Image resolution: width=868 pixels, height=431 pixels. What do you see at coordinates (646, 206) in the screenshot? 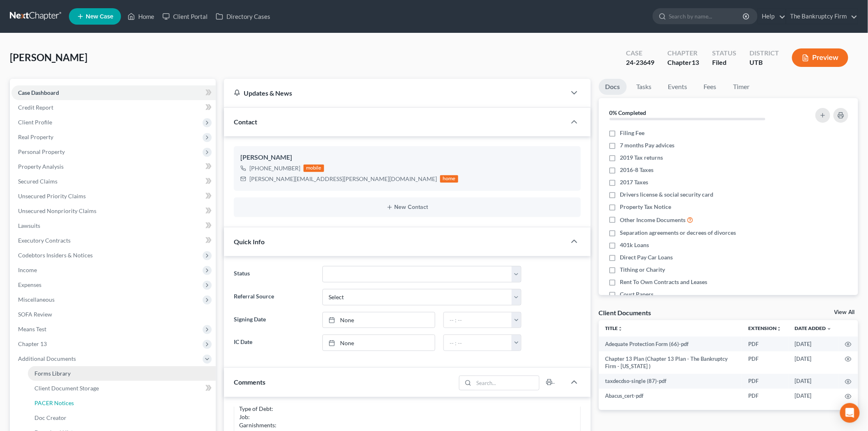
I see `span: Property Tax Notice` at bounding box center [646, 206].